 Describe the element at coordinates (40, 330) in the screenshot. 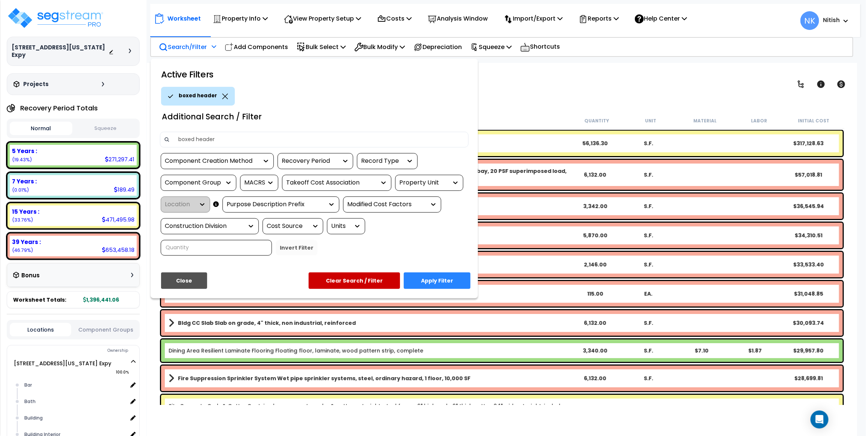

I see `button: Locations` at that location.